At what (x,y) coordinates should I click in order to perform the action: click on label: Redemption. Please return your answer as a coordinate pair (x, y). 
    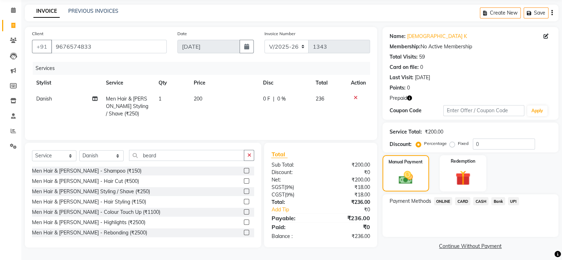
    Looking at the image, I should click on (463, 161).